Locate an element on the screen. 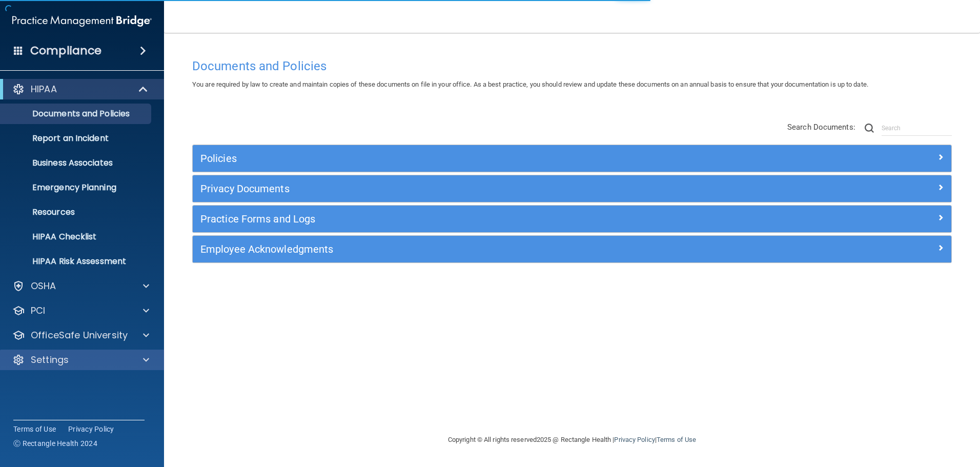  img: PMB logo is located at coordinates (82, 21).